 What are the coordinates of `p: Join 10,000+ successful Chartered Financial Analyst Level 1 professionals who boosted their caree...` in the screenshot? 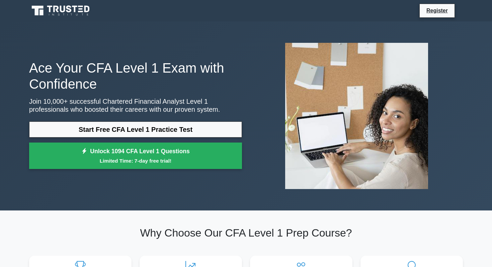 It's located at (136, 105).